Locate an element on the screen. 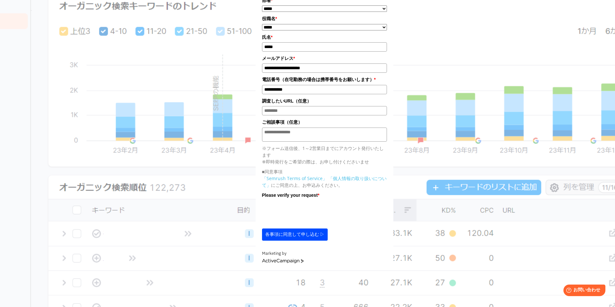 This screenshot has width=615, height=307. button: 各事項に同意して申し込む ▷ is located at coordinates (295, 235).